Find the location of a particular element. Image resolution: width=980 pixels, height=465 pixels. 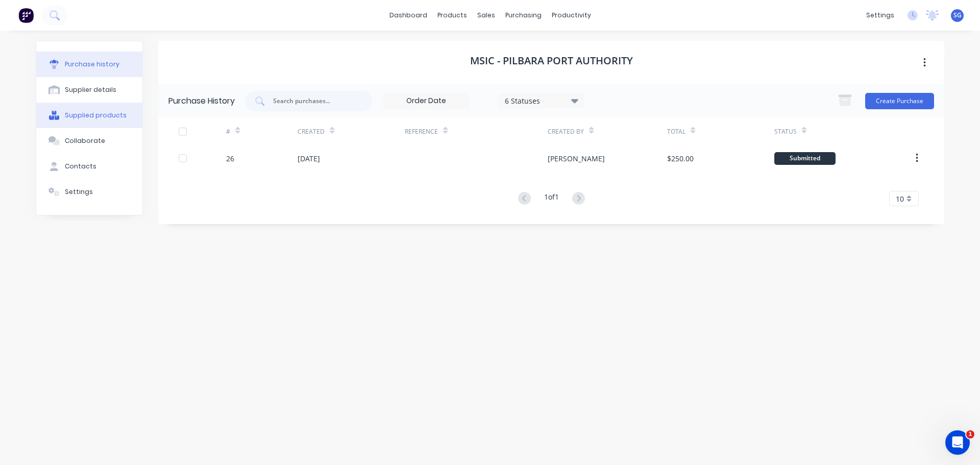

button: Supplier details is located at coordinates (89, 90).